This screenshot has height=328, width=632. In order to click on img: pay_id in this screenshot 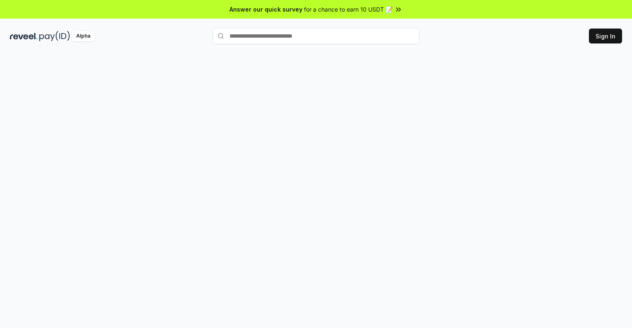, I will do `click(55, 36)`.